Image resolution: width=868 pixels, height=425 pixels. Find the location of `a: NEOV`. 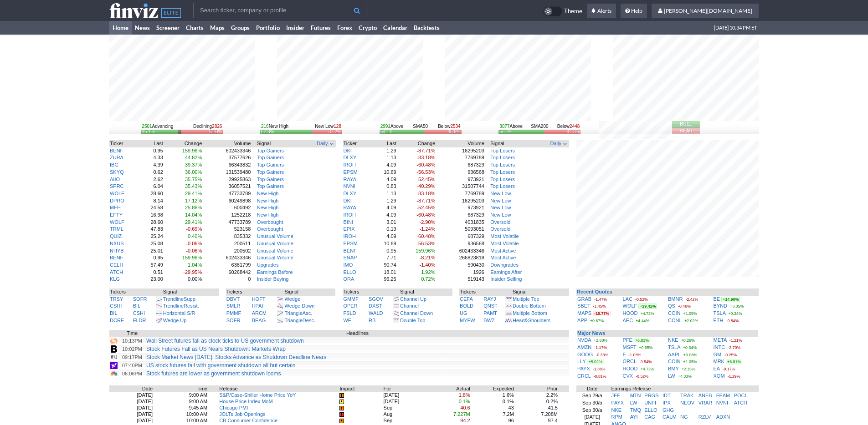

a: NEOV is located at coordinates (687, 403).